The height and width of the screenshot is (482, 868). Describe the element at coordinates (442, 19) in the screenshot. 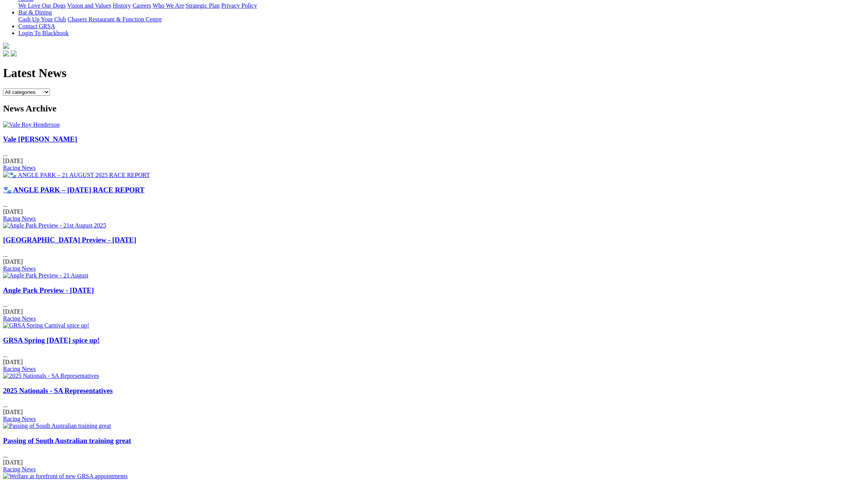

I see `div: Bar & Dining` at that location.